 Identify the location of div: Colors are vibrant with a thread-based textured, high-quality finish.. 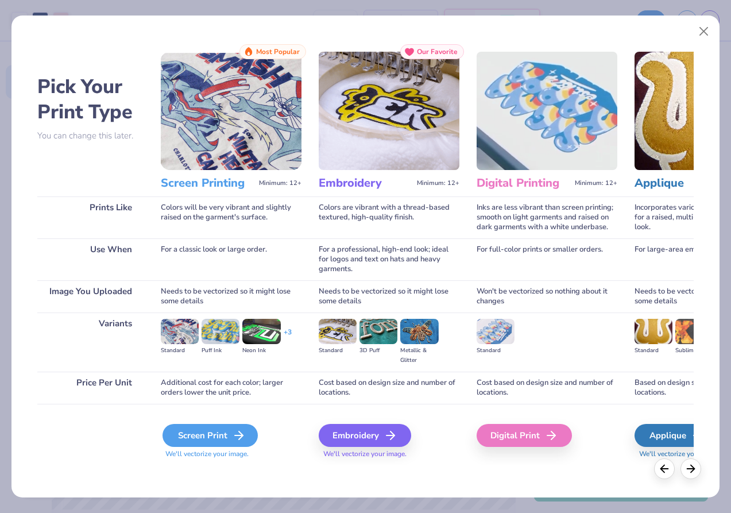
(389, 217).